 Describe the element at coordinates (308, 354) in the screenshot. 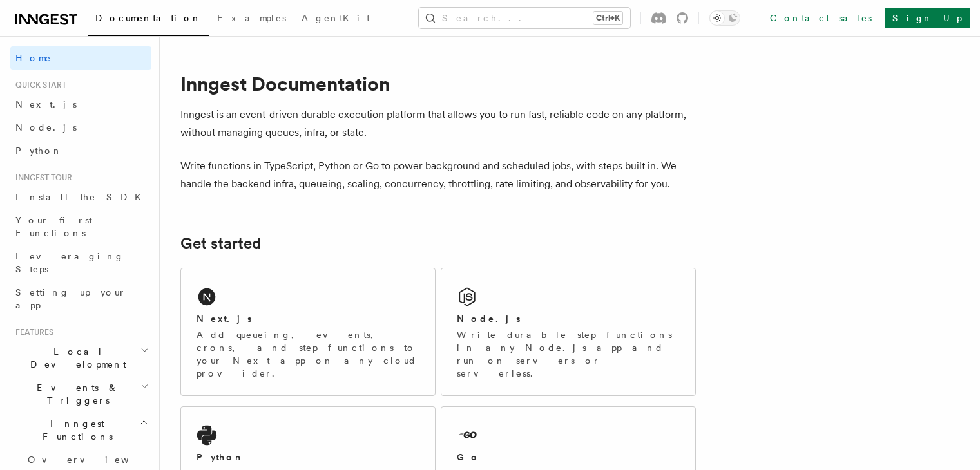

I see `p: Add queueing, events, crons, and step functions to your Next app on any cloud provider.` at that location.